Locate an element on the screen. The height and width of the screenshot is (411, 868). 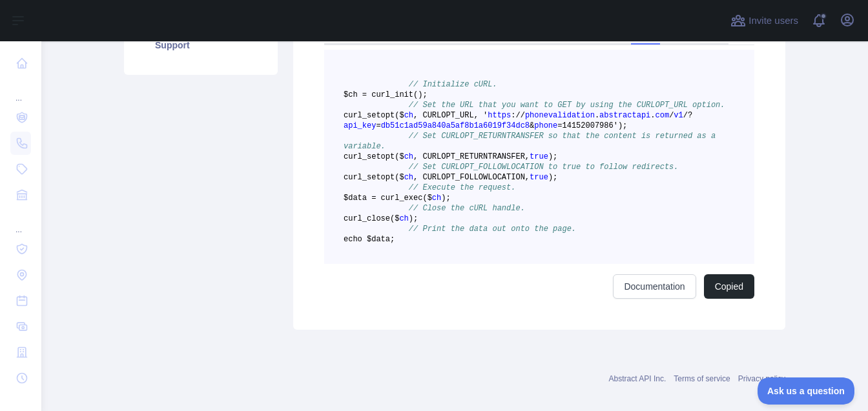
button: Invite users is located at coordinates (764, 21).